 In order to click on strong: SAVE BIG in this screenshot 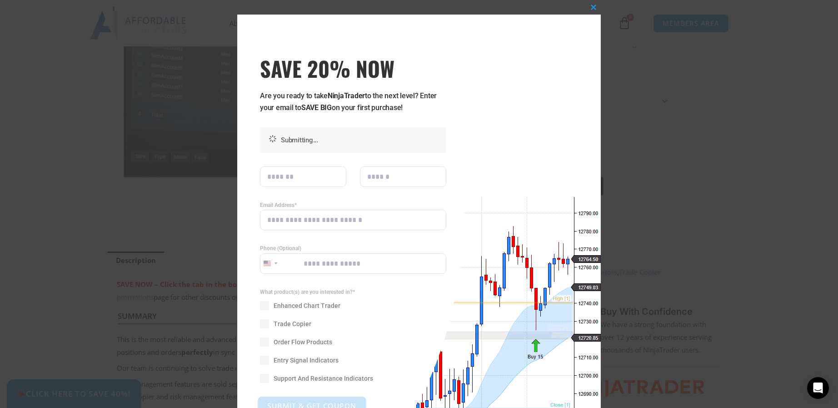, I will do `click(316, 107)`.